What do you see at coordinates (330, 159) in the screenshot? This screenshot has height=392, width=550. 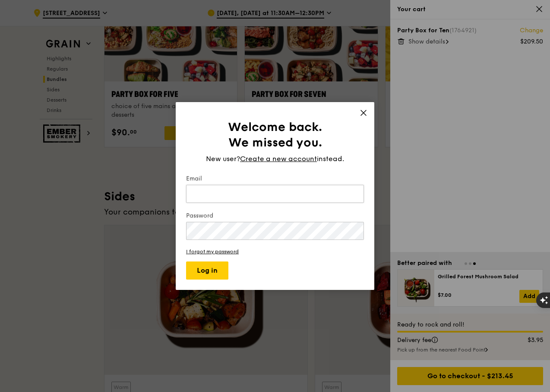 I see `span: instead.` at bounding box center [330, 159].